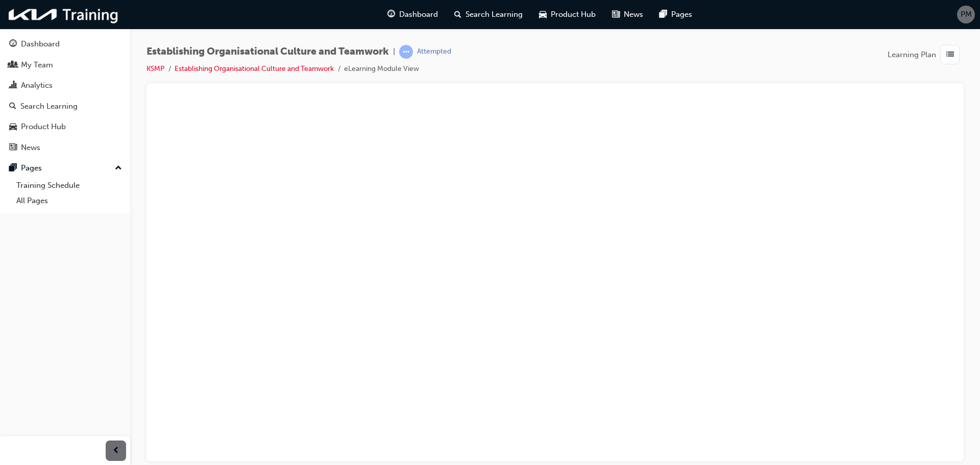 Image resolution: width=980 pixels, height=465 pixels. Describe the element at coordinates (40, 44) in the screenshot. I see `div: Dashboard` at that location.